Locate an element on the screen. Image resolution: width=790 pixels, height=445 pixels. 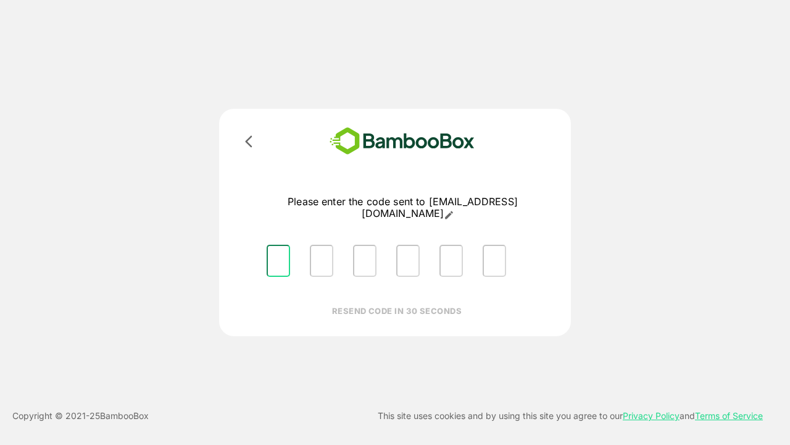
img: bamboobox is located at coordinates (402, 141).